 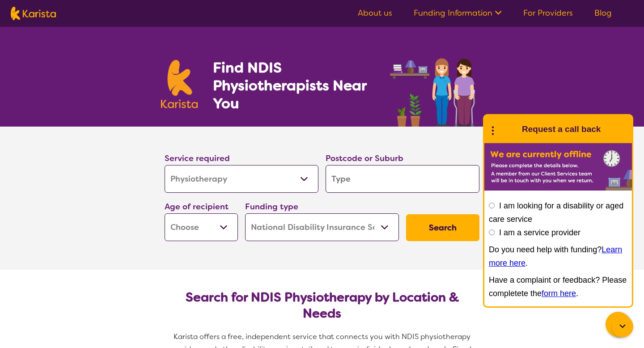 What do you see at coordinates (364, 159) in the screenshot?
I see `label: Postcode or Suburb` at bounding box center [364, 159].